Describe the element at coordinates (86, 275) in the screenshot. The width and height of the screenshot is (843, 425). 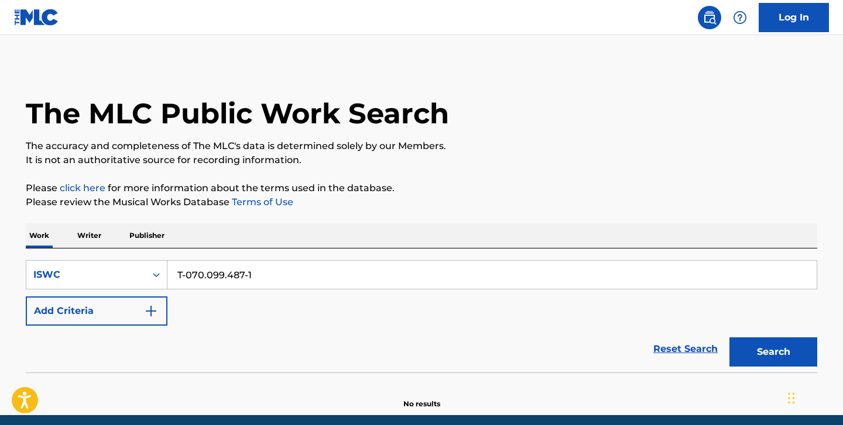
I see `div: ISWC` at that location.